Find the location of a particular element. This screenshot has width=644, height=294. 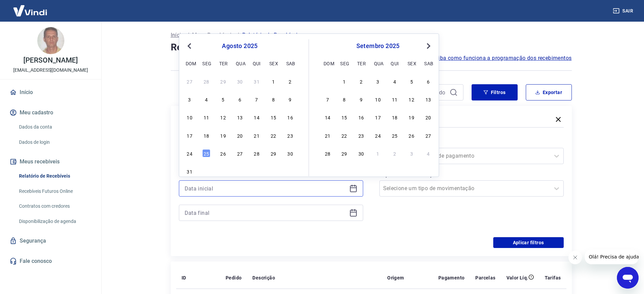

button: Meu cadastro is located at coordinates (50, 113).